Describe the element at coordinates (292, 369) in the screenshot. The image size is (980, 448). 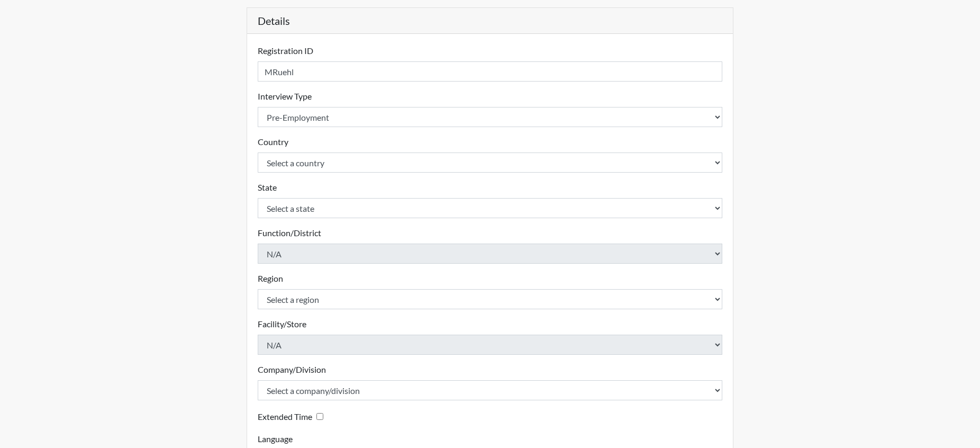
I see `label: Company/Division` at that location.